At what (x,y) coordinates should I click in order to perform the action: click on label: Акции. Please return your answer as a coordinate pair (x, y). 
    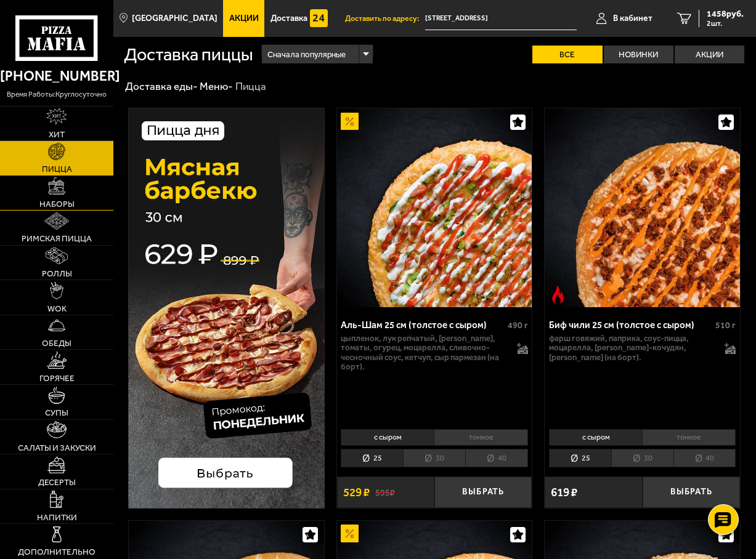
    Looking at the image, I should click on (709, 54).